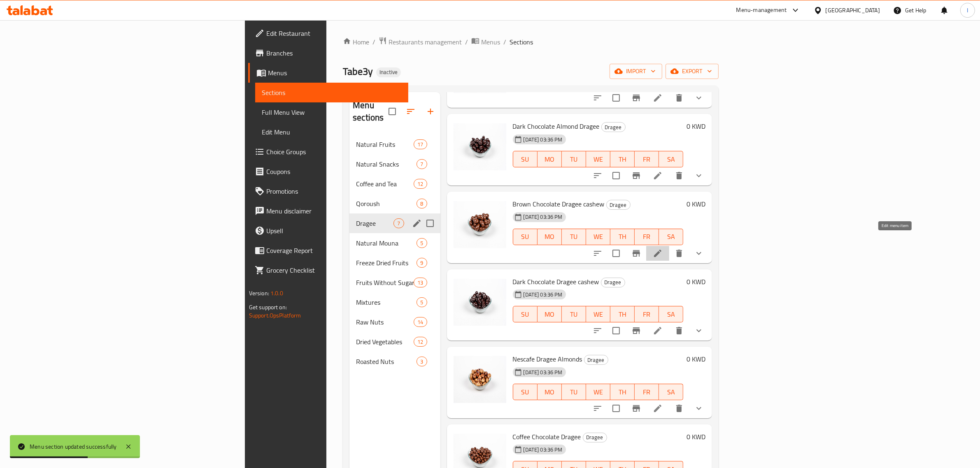 Image resolution: width=980 pixels, height=468 pixels. Describe the element at coordinates (421, 303) in the screenshot. I see `span: 5` at that location.